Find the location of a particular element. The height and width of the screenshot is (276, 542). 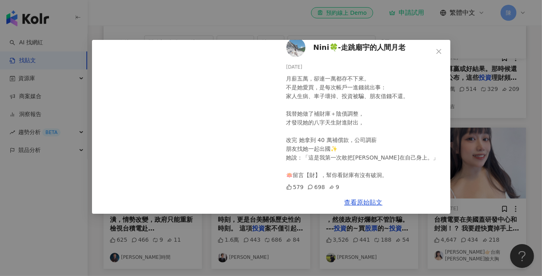

img: KOL Avatar is located at coordinates (296, 47).